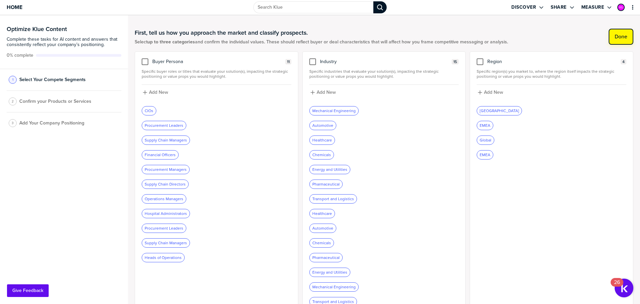 The height and width of the screenshot is (304, 640). Describe the element at coordinates (523, 7) in the screenshot. I see `label: Discover` at that location.